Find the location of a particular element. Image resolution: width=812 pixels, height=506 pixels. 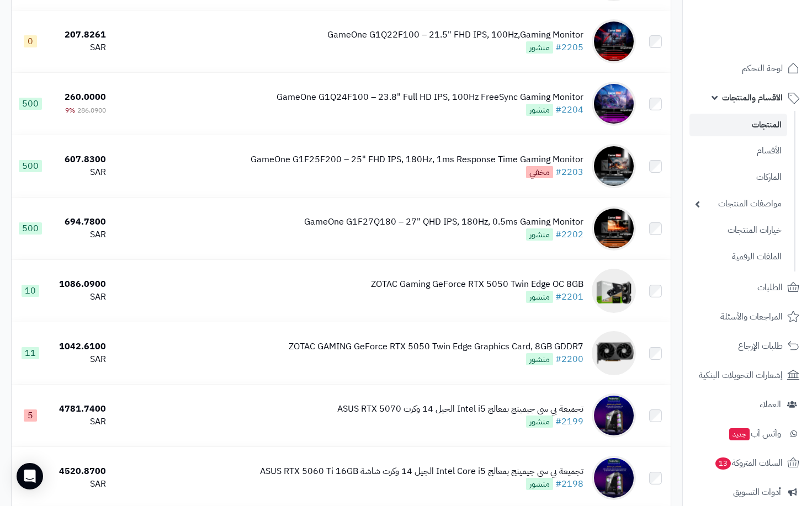

div: GameOne G1F25F200 – 25" FHD IPS, 180Hz, 1ms Response Time Gaming Monitor is located at coordinates (417, 160).